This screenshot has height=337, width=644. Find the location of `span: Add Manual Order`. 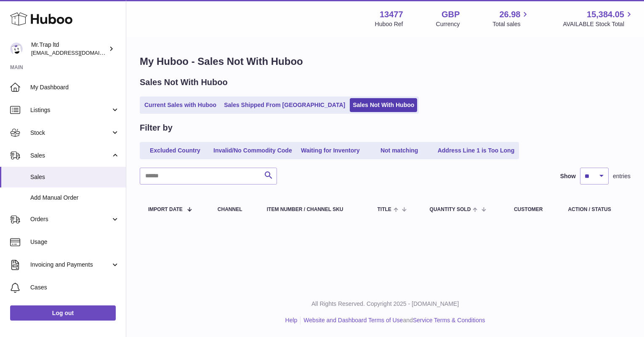

span: Add Manual Order is located at coordinates (75, 197).